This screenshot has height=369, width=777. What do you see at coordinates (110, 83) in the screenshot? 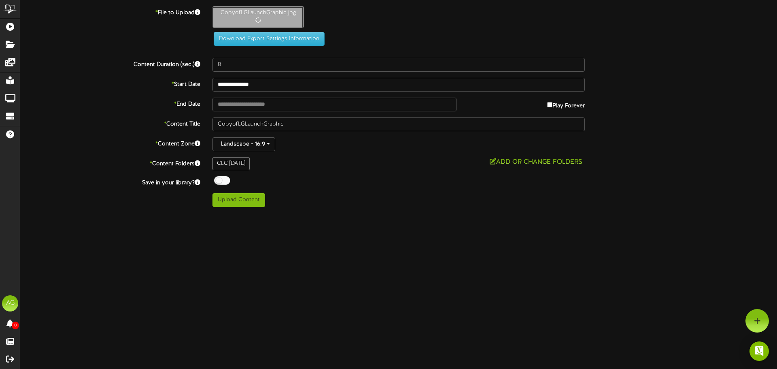
I see `label: Start Date` at bounding box center [110, 83].